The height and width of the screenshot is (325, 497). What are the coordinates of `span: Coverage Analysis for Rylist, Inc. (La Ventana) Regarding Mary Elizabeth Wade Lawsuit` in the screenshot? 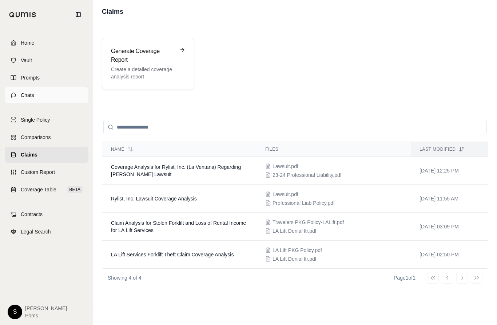 It's located at (176, 171).